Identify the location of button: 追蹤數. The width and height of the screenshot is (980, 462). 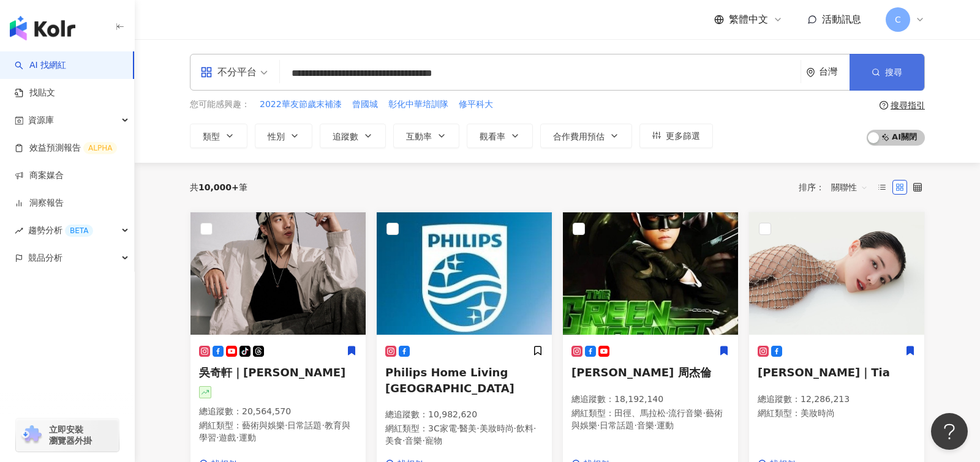
(353, 136).